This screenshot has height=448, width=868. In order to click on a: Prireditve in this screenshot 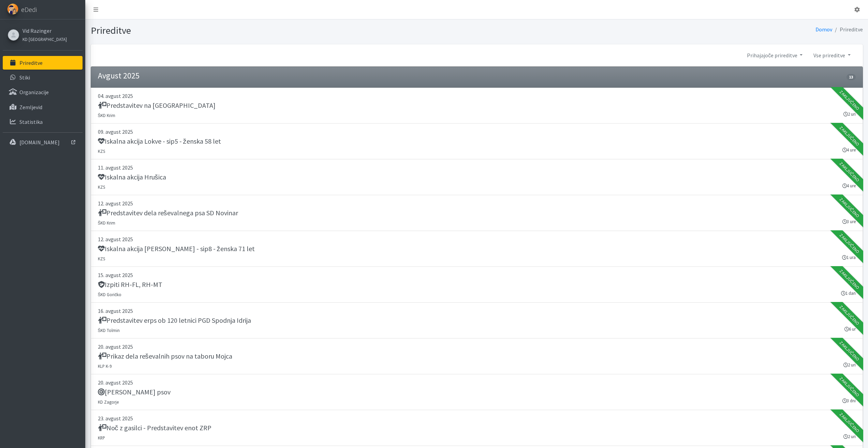, I will do `click(43, 63)`.